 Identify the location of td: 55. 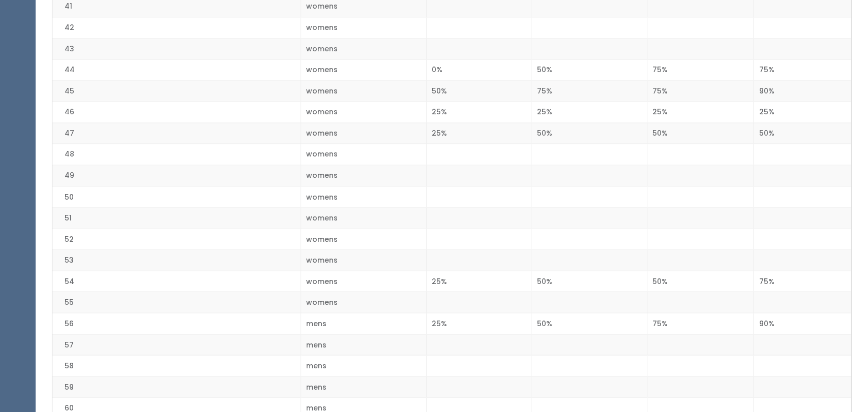
(177, 302).